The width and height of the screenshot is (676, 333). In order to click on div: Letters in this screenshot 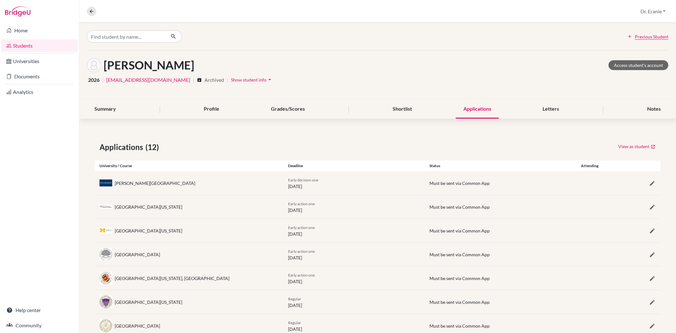, I will do `click(551, 109)`.